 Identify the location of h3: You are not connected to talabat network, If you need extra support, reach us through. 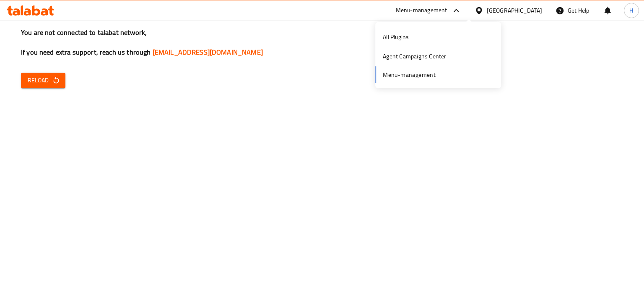
(322, 42).